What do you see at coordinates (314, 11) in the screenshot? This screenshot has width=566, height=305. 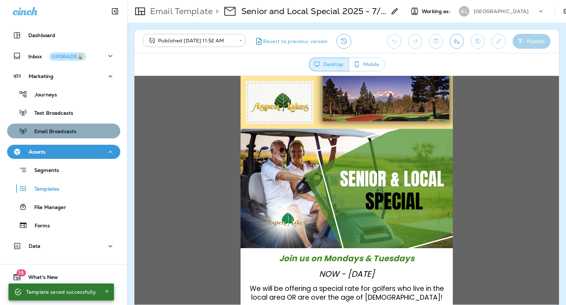 I see `div: Senior and Local Special 2025 - 7/22-10/28 Sept. (2)` at bounding box center [314, 11].